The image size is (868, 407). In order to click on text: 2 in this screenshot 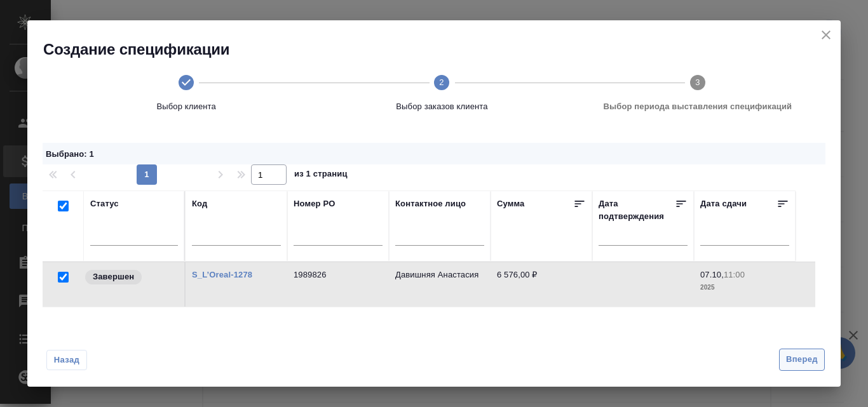, I will do `click(442, 82)`.